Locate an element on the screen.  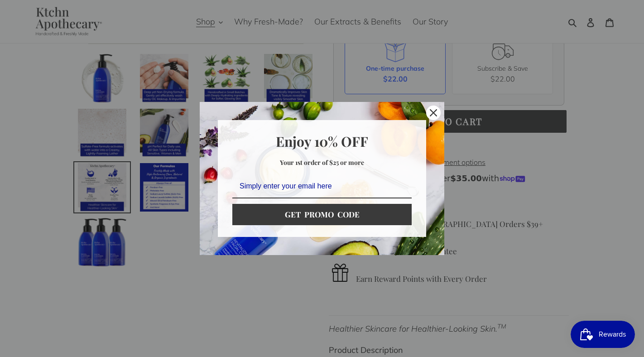
svg: close icon is located at coordinates (433, 113).